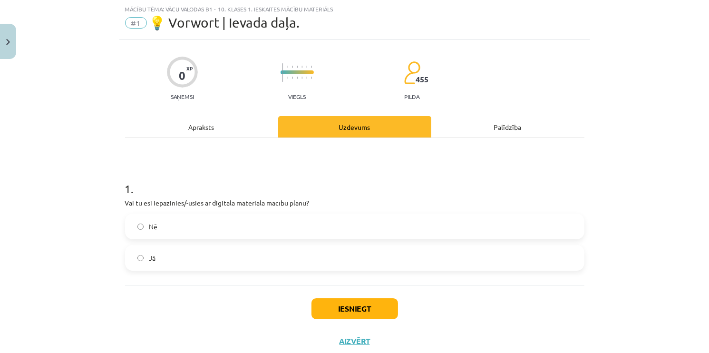 The image size is (709, 353). I want to click on input: Nē, so click(140, 226).